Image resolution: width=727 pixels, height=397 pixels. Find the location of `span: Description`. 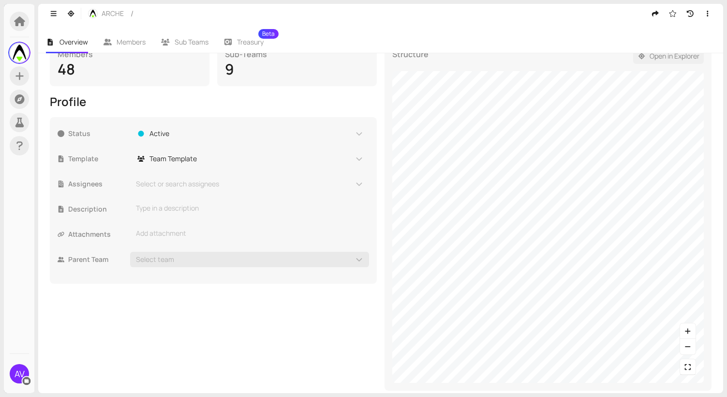

span: Description is located at coordinates (99, 209).